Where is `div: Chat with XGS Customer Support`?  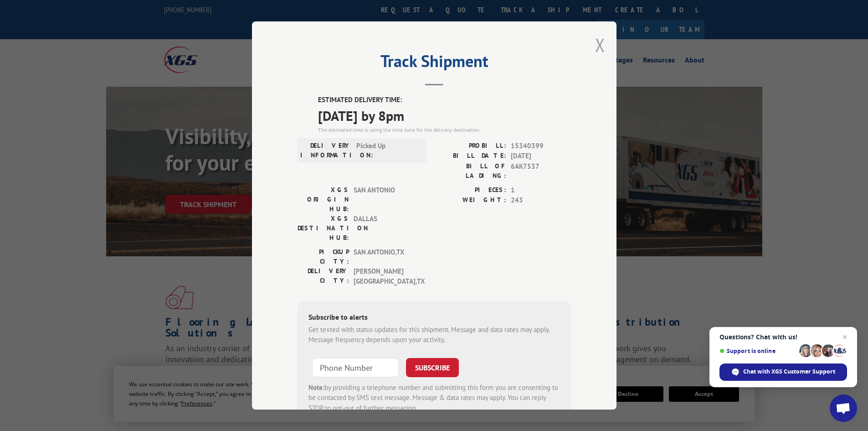
div: Chat with XGS Customer Support is located at coordinates (783, 372).